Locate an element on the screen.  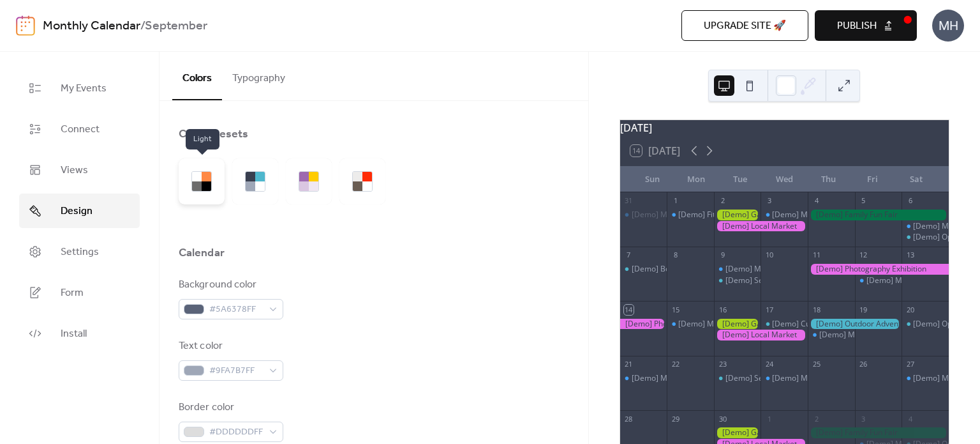
span: Design is located at coordinates (76, 212).